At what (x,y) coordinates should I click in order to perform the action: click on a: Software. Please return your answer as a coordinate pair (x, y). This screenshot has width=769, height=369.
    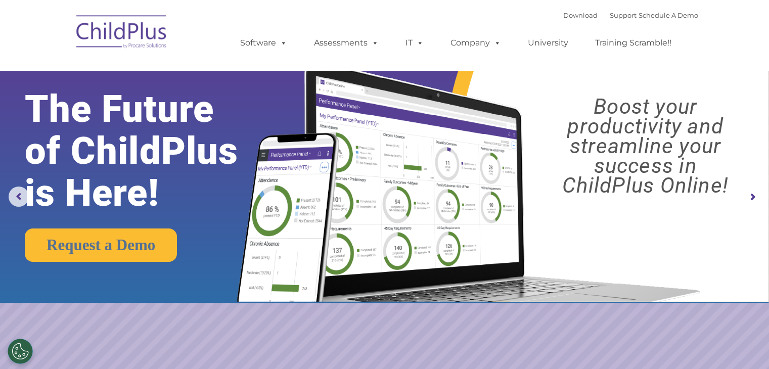
    Looking at the image, I should click on (263, 43).